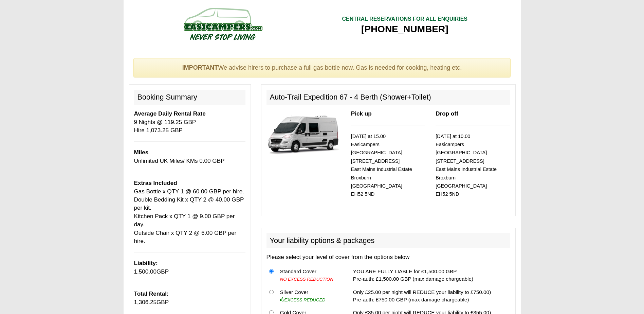 This screenshot has height=314, width=644. I want to click on h2: Your liability options & packages, so click(388, 241).